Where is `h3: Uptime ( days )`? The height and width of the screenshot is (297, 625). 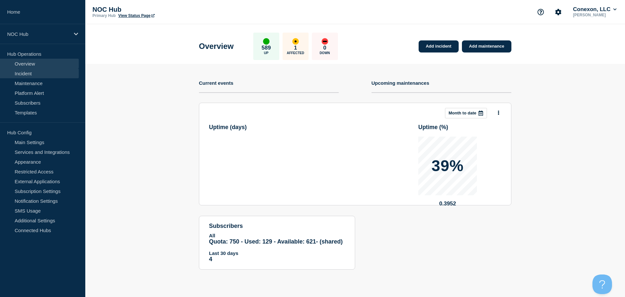
h3: Uptime ( days ) is located at coordinates (228, 127).